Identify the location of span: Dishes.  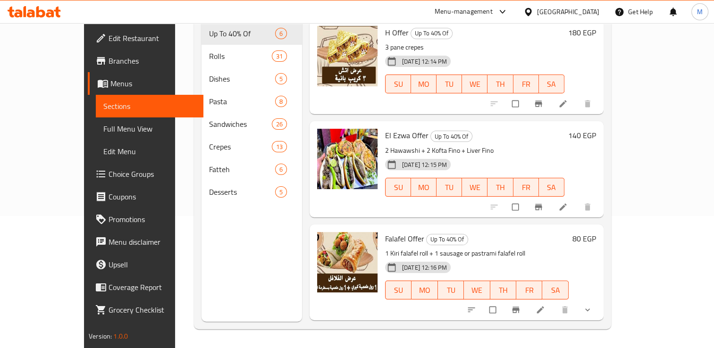
(242, 79).